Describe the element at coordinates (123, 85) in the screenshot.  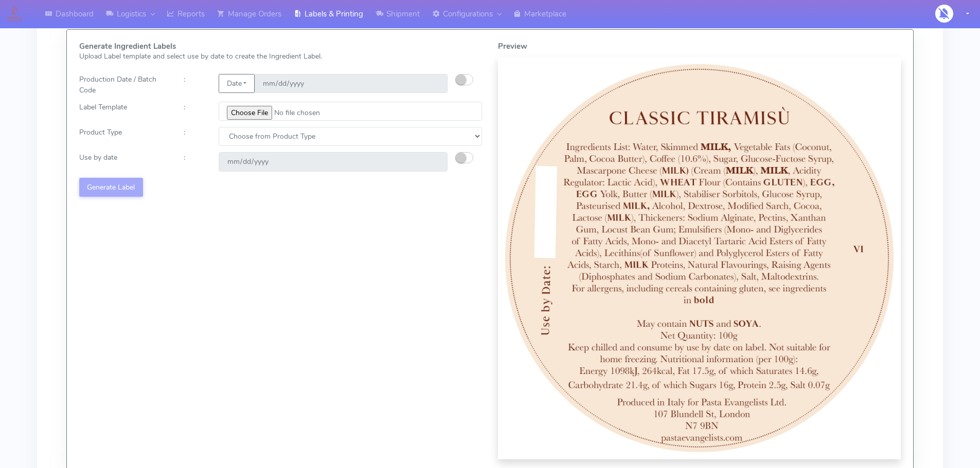
I see `div: Production Date / Batch Code` at that location.